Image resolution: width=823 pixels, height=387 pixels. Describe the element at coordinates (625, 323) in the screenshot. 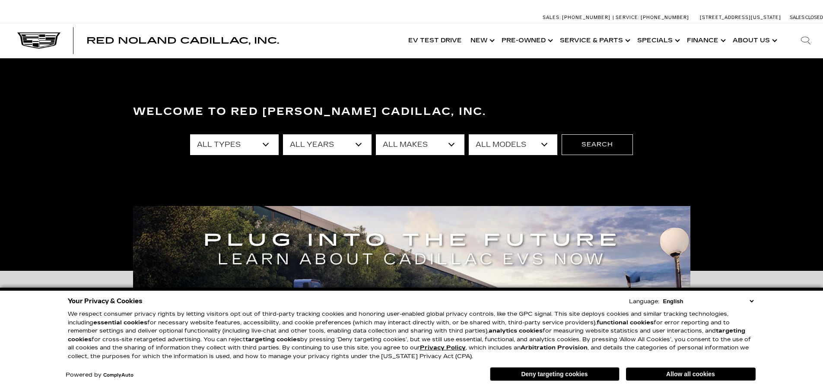

I see `strong: functional cookies` at that location.